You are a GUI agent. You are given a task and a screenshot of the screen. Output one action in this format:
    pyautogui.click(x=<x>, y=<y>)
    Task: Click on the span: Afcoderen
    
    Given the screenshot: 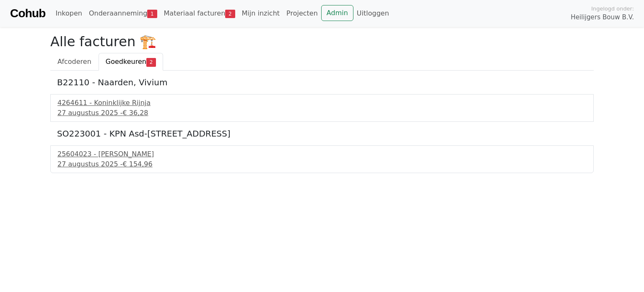 What is the action you would take?
    pyautogui.click(x=74, y=62)
    